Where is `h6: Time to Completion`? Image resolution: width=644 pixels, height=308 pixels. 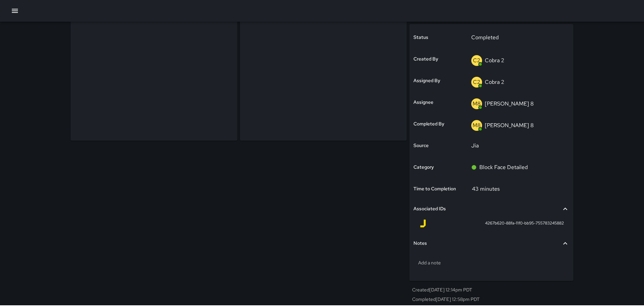
h6: Time to Completion is located at coordinates (435, 189).